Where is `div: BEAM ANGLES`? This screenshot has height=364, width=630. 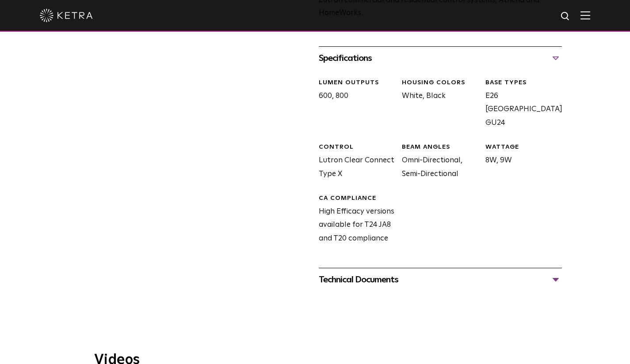 div: BEAM ANGLES is located at coordinates (440, 148).